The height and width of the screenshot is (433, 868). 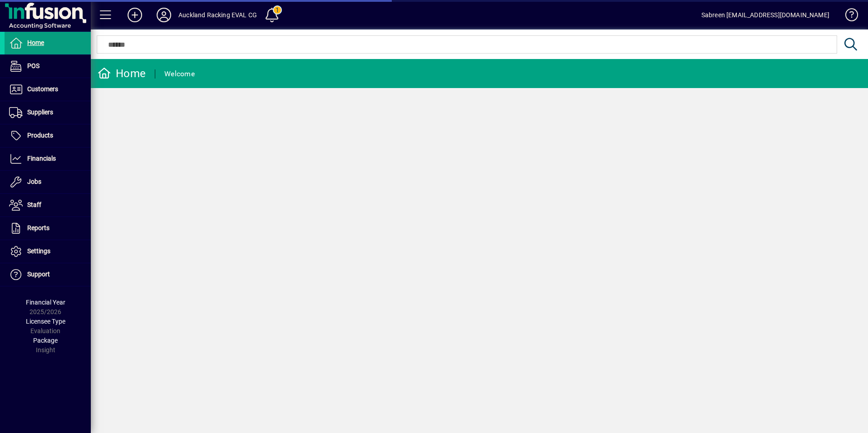 I want to click on button: Profile, so click(x=164, y=15).